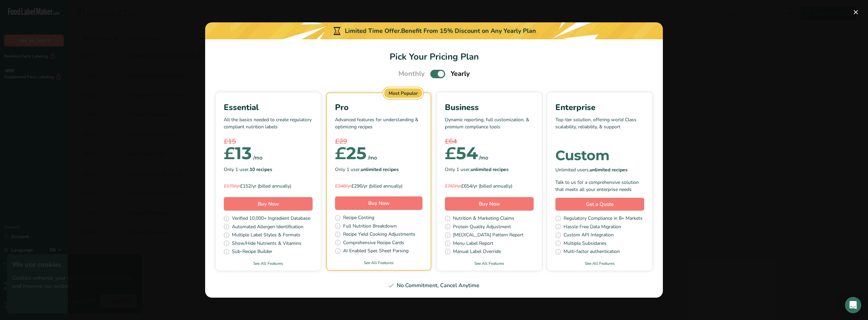  I want to click on div: 54, so click(461, 153).